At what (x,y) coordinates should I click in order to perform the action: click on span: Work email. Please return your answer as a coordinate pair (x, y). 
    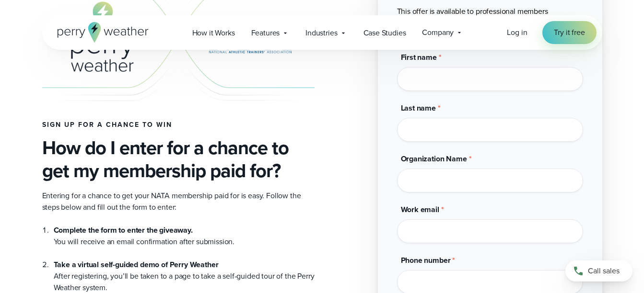
    Looking at the image, I should click on (420, 209).